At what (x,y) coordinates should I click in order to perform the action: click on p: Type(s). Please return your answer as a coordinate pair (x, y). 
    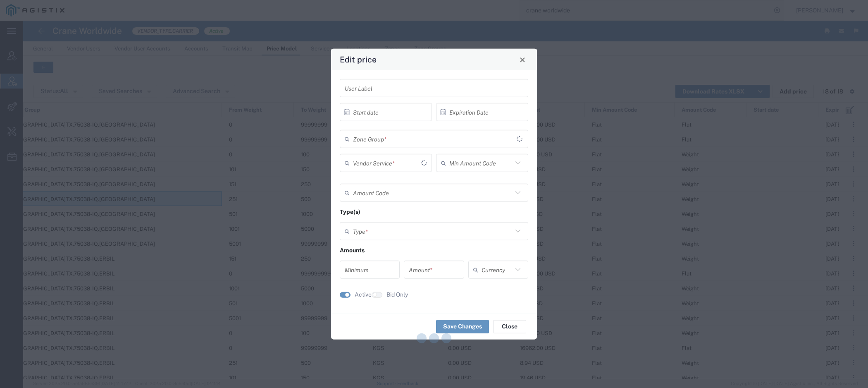
    Looking at the image, I should click on (434, 212).